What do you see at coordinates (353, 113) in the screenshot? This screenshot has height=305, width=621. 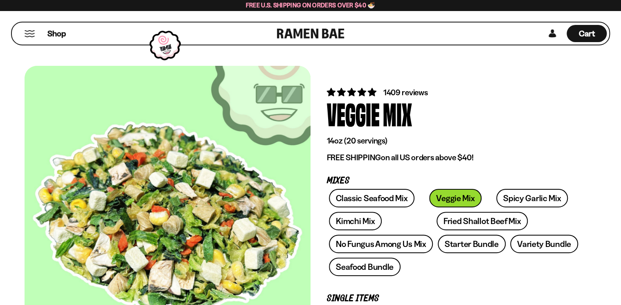 I see `div: Veggie` at bounding box center [353, 113].